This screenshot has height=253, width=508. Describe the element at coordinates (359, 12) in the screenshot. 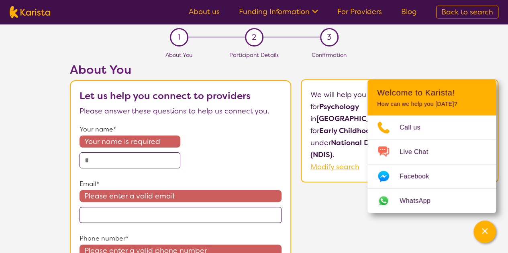

I see `a: For Providers` at that location.